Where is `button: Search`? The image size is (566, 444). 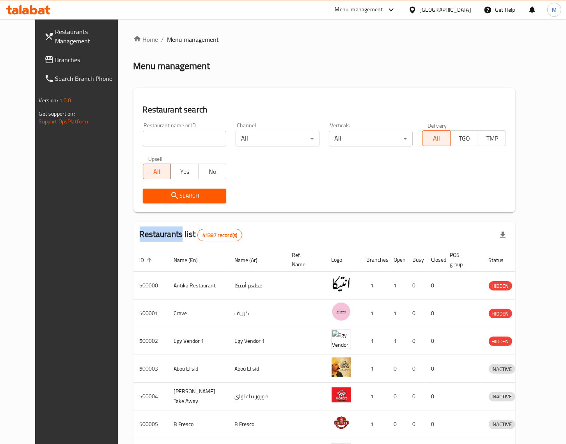
button: Search is located at coordinates (185, 196).